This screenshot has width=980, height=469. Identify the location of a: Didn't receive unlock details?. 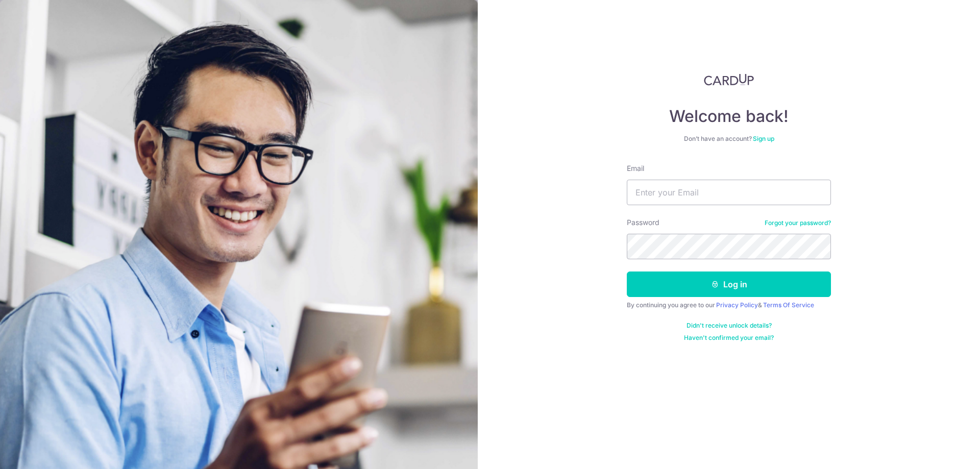
(729, 325).